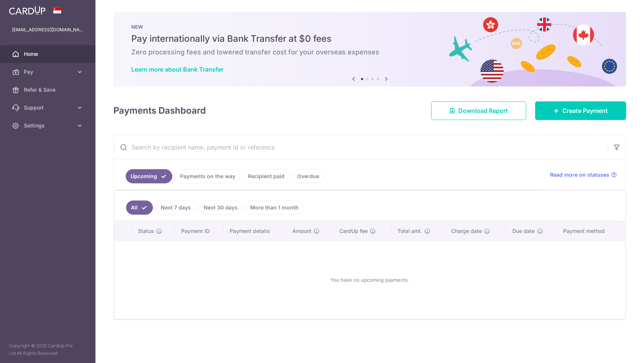  Describe the element at coordinates (308, 176) in the screenshot. I see `a: Overdue` at that location.